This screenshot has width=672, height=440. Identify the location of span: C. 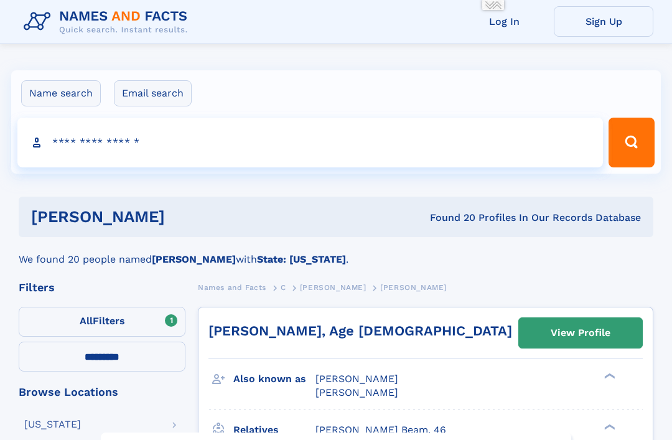
(283, 287).